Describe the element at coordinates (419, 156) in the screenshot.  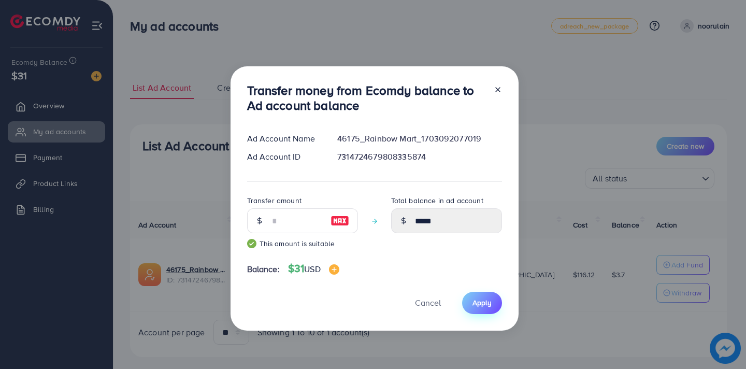
I see `div: 7314724679808335874` at that location.